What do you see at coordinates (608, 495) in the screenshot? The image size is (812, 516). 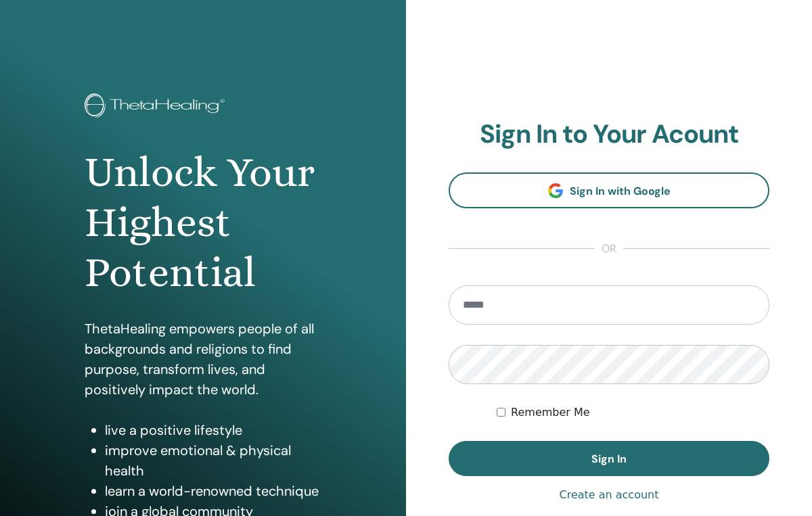 I see `a: Create an account` at bounding box center [608, 495].